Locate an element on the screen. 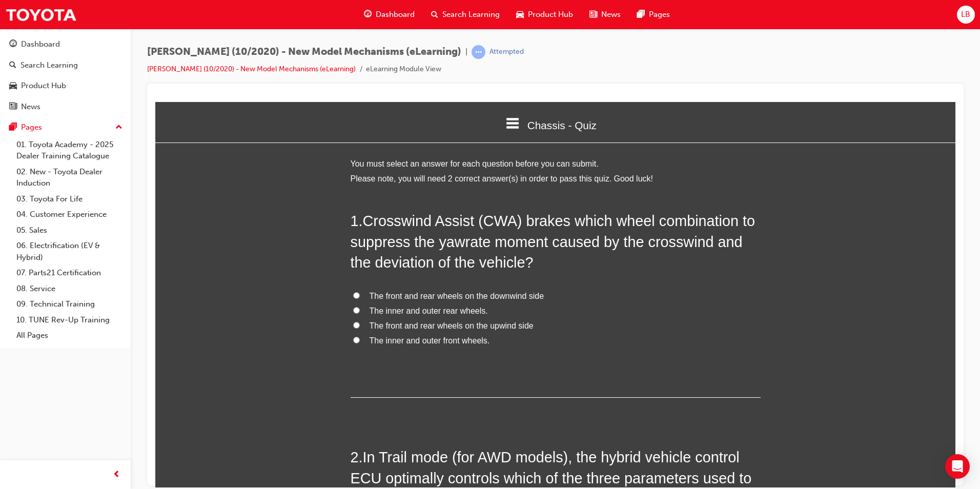 This screenshot has height=489, width=980. li: eLearning Module View is located at coordinates (403, 69).